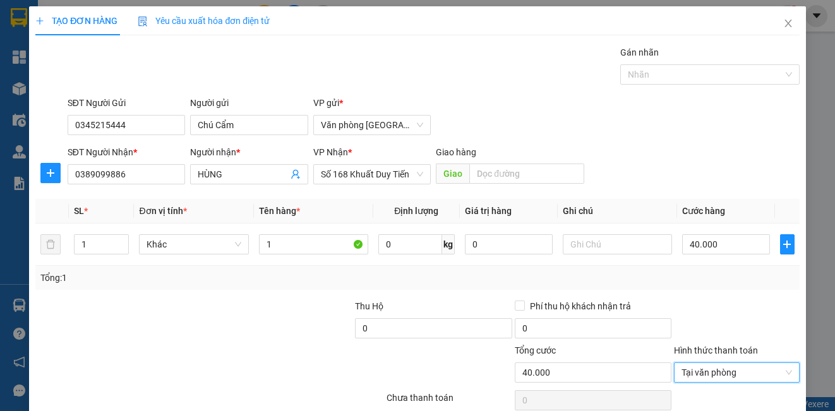 The width and height of the screenshot is (835, 411). I want to click on span: user-add, so click(296, 174).